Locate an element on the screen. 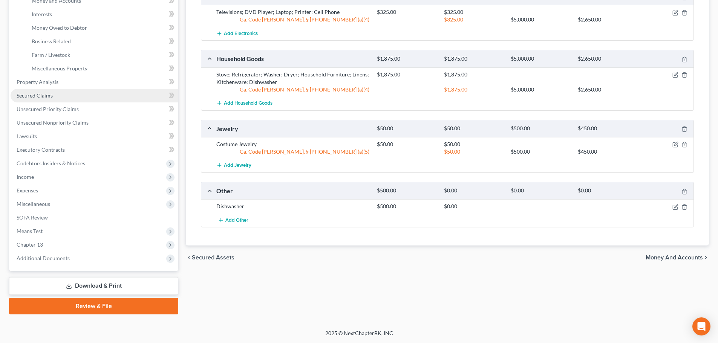  span: SOFA Review is located at coordinates (32, 217).